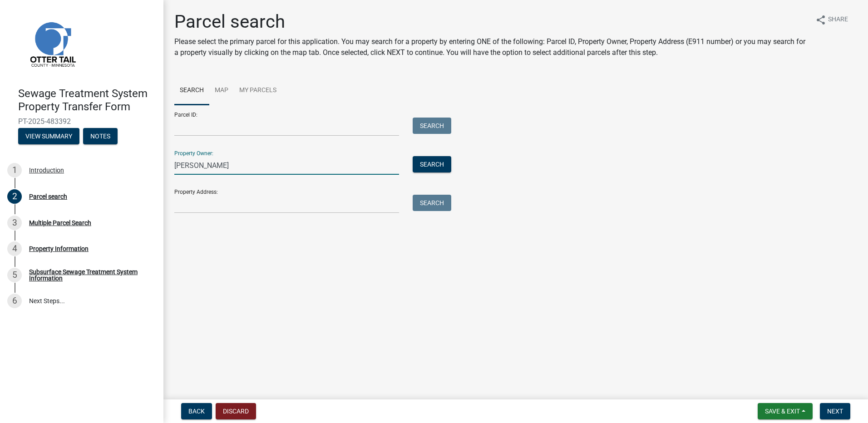  I want to click on span: PT-2025-483392, so click(81, 121).